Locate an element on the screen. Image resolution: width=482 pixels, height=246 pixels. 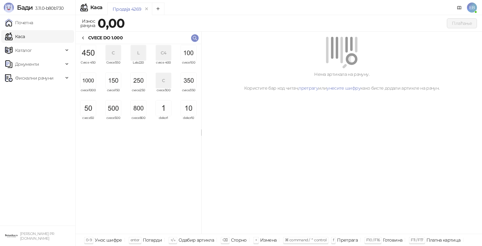
span: cvece800 is located at coordinates (138, 121).